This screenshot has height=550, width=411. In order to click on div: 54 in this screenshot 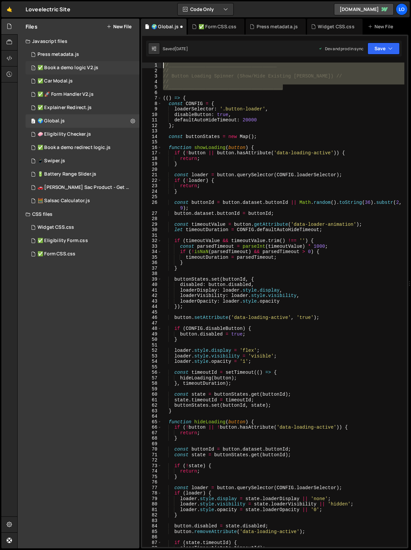, I will do `click(152, 361)`.